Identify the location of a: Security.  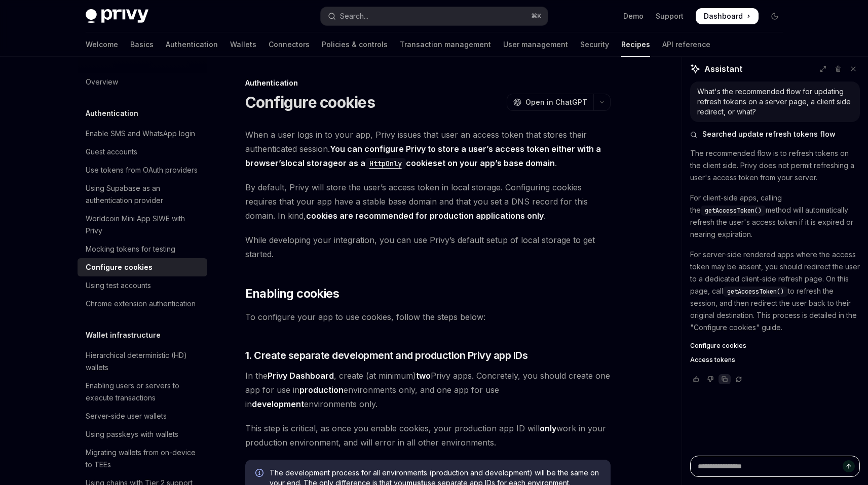
(595, 45).